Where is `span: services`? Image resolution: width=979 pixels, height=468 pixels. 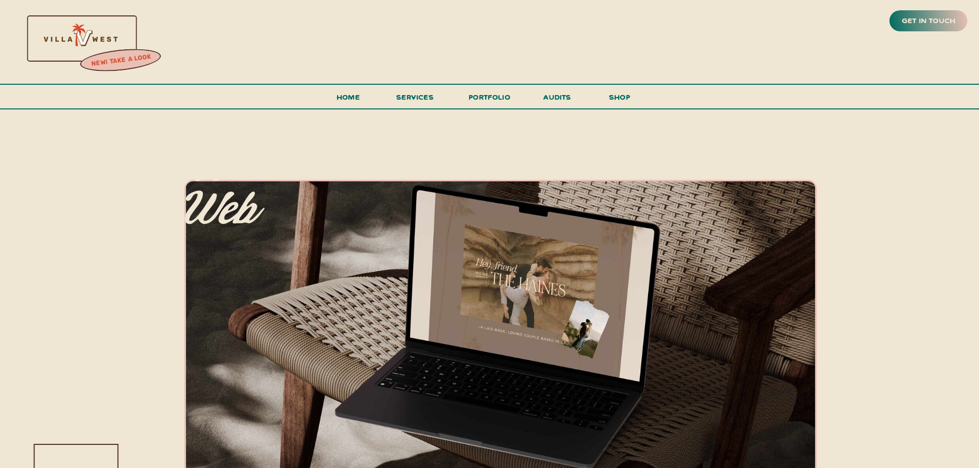
span: services is located at coordinates (415, 97).